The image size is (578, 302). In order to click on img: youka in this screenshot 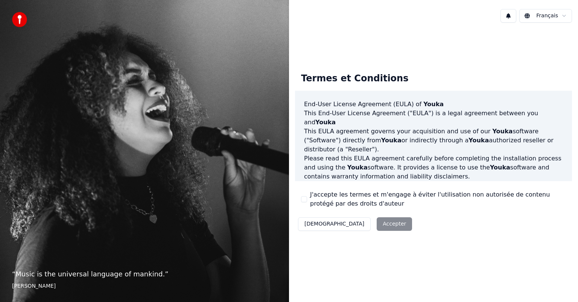, I will do `click(20, 20)`.